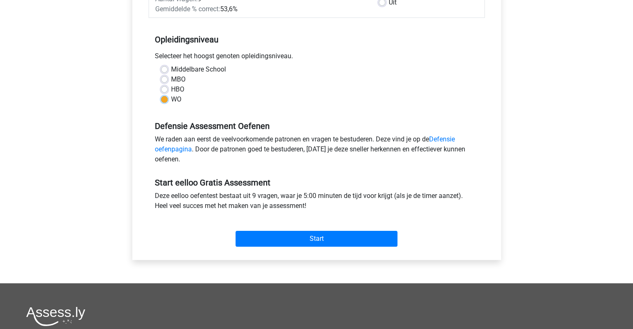 Image resolution: width=633 pixels, height=329 pixels. I want to click on label: Middelbare School, so click(198, 69).